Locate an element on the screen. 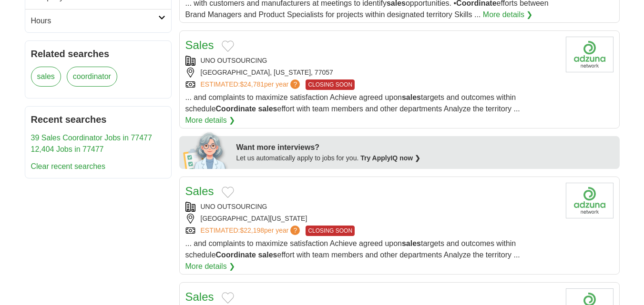  a: Clear recent searches is located at coordinates (68, 166).